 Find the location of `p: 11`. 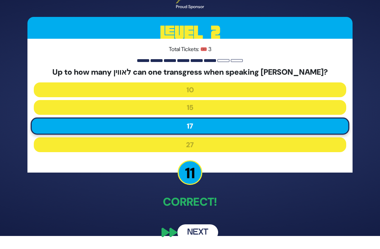

p: 11 is located at coordinates (190, 173).